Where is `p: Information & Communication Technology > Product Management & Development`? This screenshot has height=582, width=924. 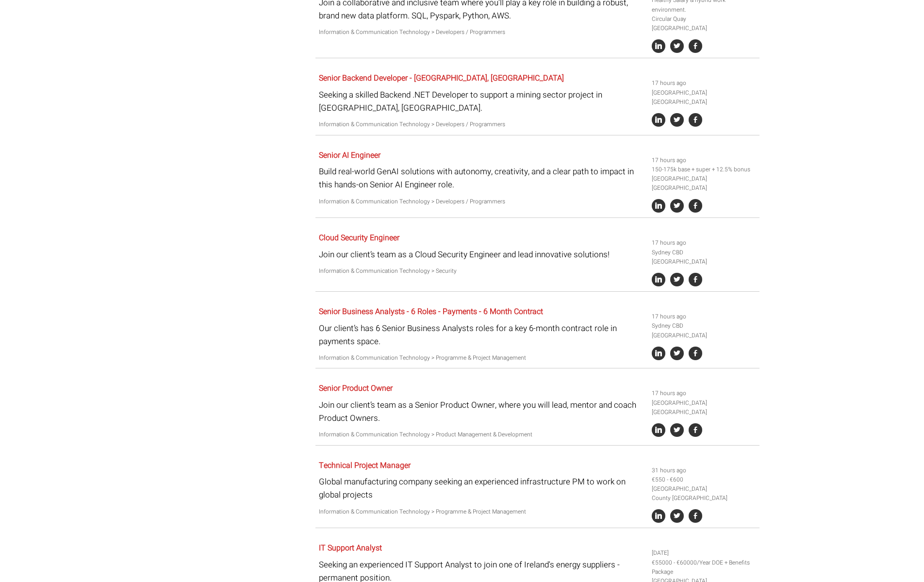 p: Information & Communication Technology > Product Management & Development is located at coordinates (481, 434).